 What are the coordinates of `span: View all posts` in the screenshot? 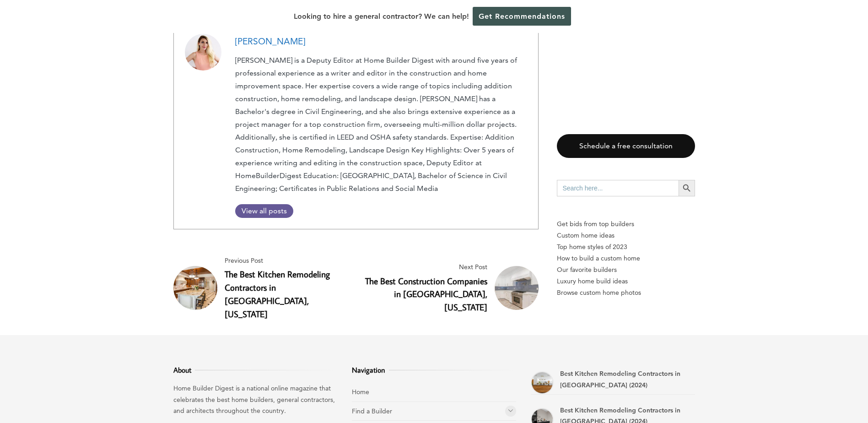 It's located at (264, 211).